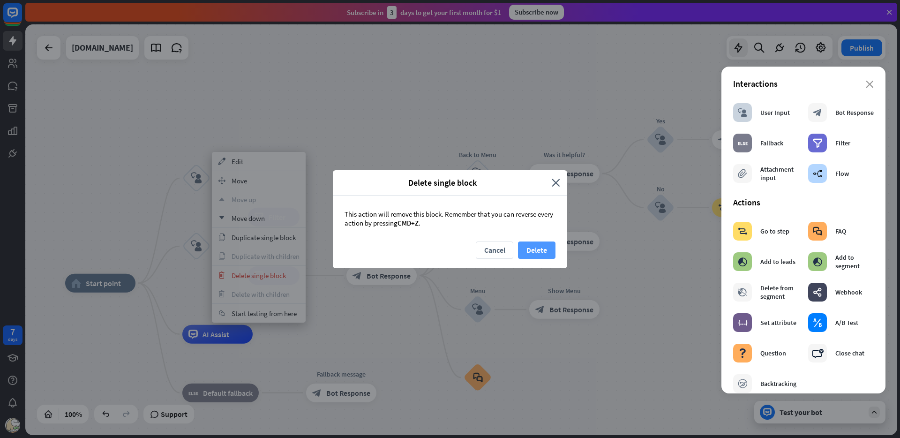  I want to click on span: CMD+Z, so click(408, 223).